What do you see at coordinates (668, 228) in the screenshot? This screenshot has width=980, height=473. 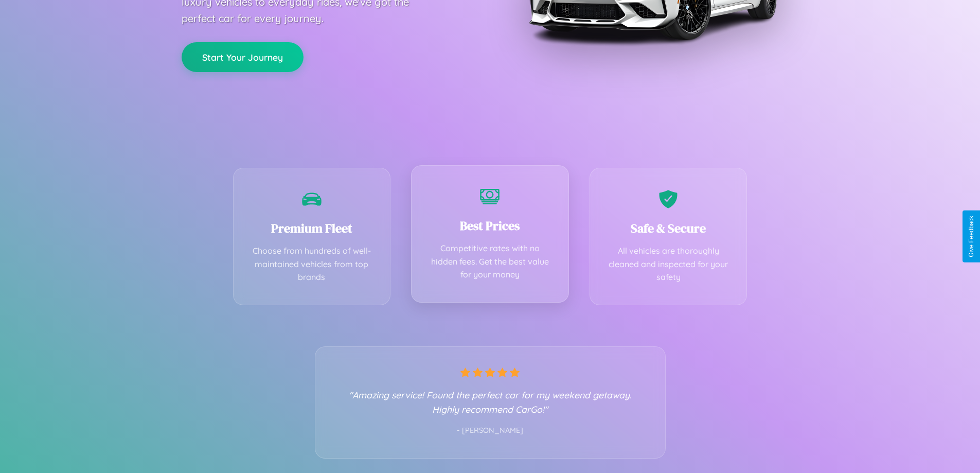 I see `h3: Safe & Secure` at bounding box center [668, 228].